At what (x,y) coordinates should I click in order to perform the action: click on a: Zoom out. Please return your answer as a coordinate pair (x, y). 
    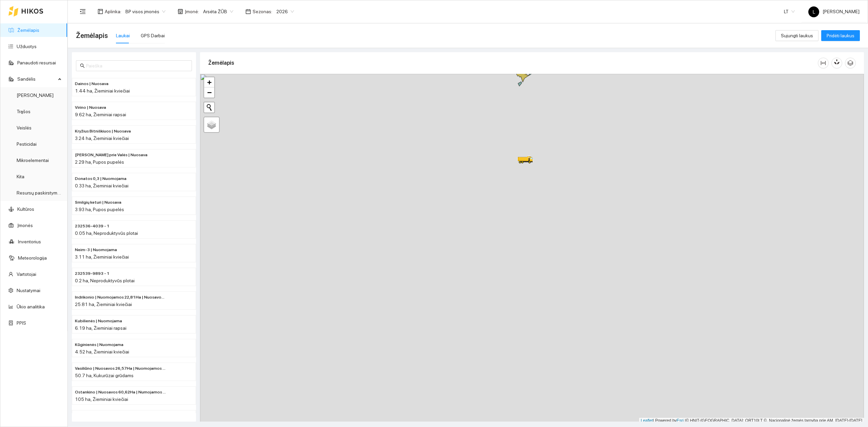
    Looking at the image, I should click on (209, 92).